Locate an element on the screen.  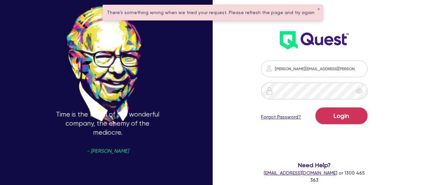
button: Login is located at coordinates (341, 116).